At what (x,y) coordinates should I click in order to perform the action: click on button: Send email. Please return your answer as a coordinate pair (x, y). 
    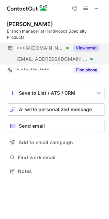
    Looking at the image, I should click on (56, 126).